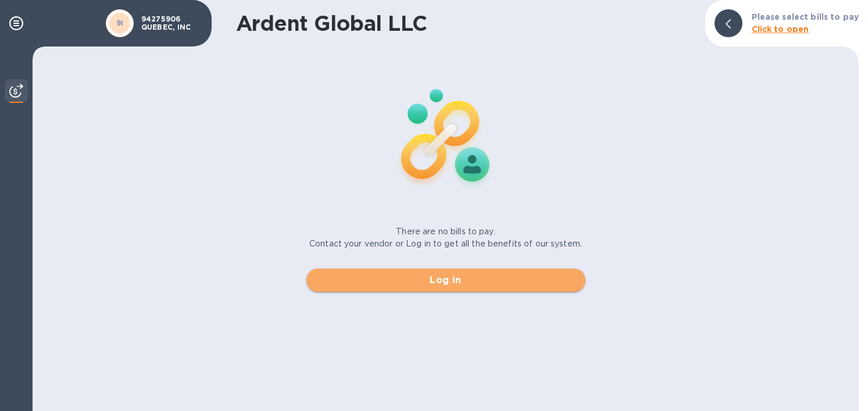  I want to click on span: Log in, so click(446, 280).